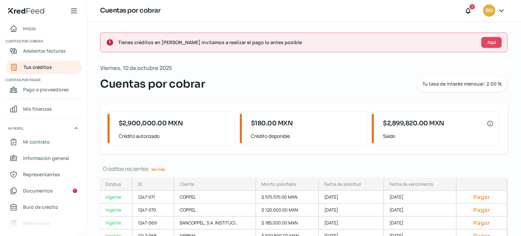 The width and height of the screenshot is (521, 236). I want to click on a: Inicio, so click(43, 28).